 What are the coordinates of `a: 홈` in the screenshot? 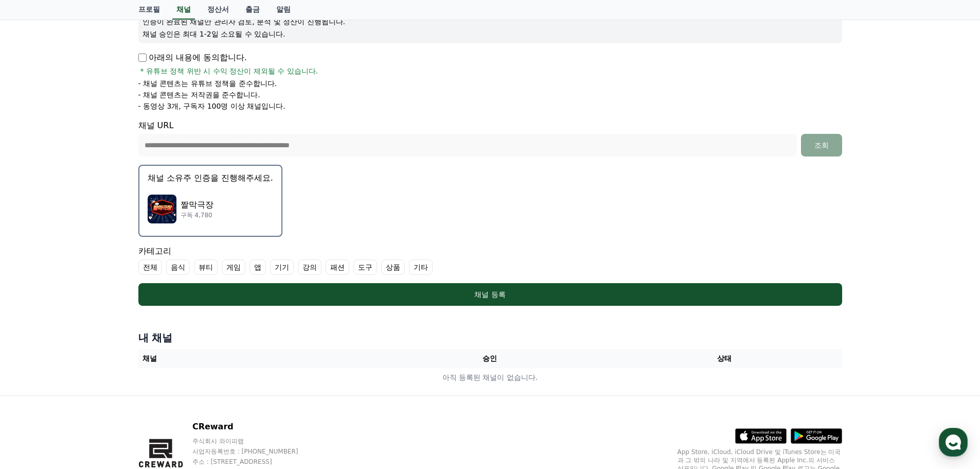 It's located at (35, 339).